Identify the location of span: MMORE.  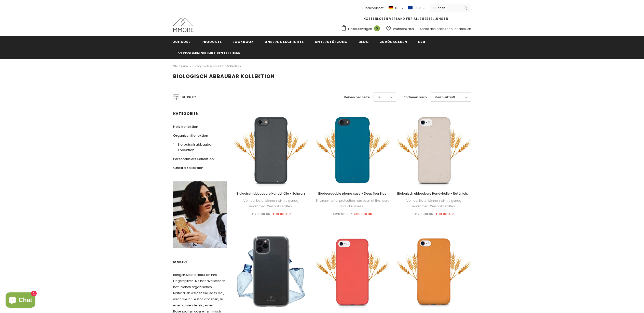
(181, 262).